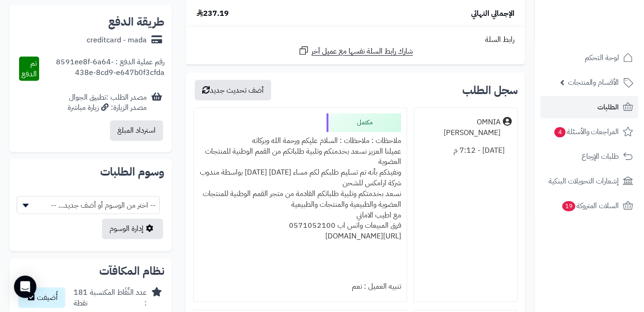  What do you see at coordinates (300, 205) in the screenshot?
I see `div: ملاحظات : ملاحظات : السلام عليكم ورحمة الله وبركاته عميلنا العزيز نسعد بخدمتكم وتلبية طلباتكم من ...` at bounding box center [300, 205].